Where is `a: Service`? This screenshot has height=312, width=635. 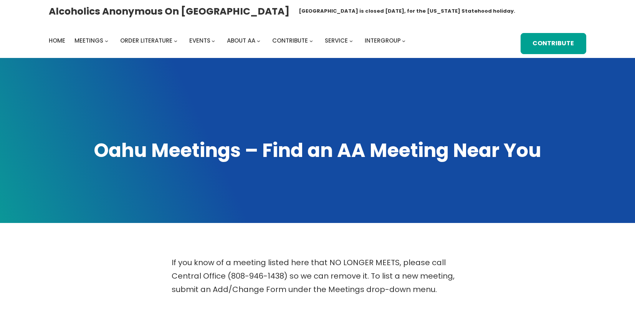
a: Service is located at coordinates (336, 41).